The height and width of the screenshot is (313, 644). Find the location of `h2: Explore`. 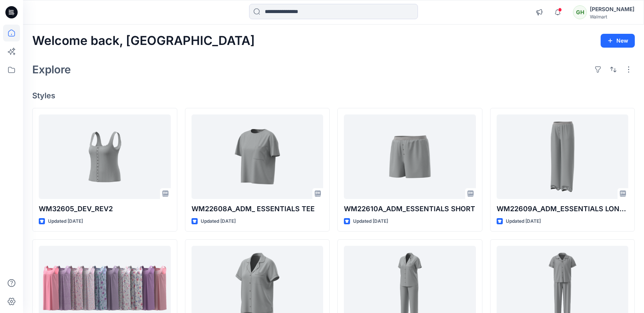

h2: Explore is located at coordinates (51, 69).